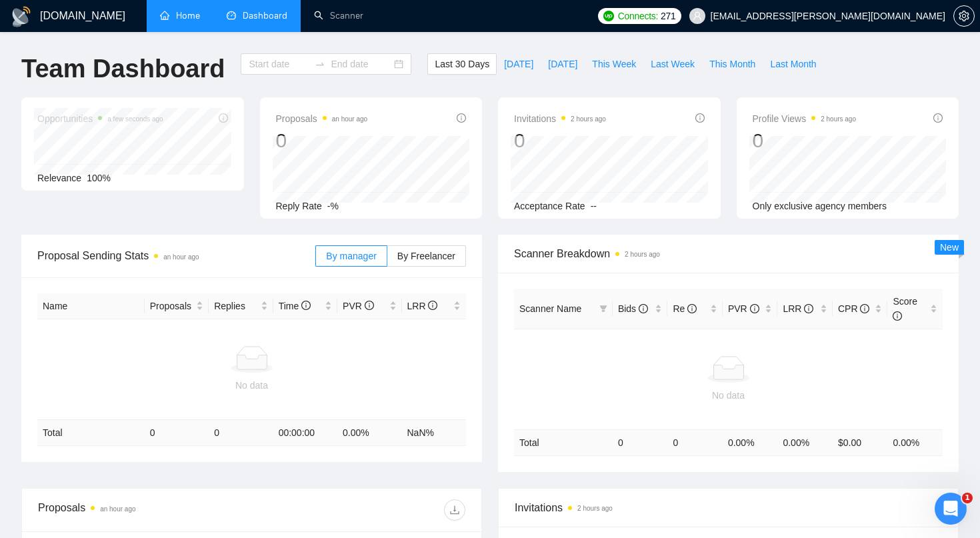 Image resolution: width=980 pixels, height=538 pixels. I want to click on td: NaN %, so click(434, 432).